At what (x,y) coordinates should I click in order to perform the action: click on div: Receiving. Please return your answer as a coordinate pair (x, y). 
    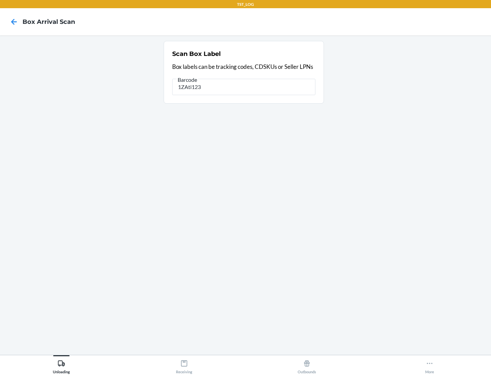
    Looking at the image, I should click on (184, 365).